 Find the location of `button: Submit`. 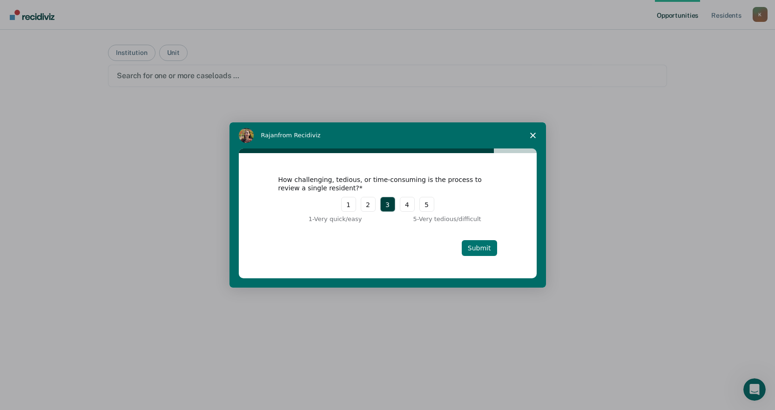

button: Submit is located at coordinates (479, 248).